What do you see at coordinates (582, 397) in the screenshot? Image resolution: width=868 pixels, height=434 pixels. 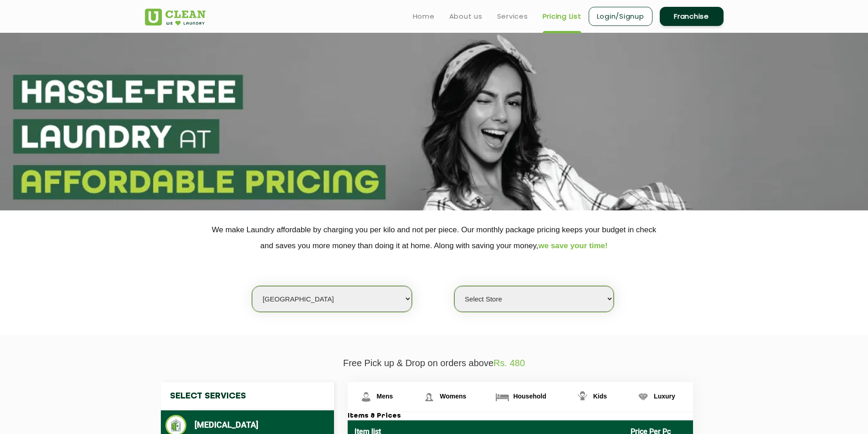 I see `img: Kids` at bounding box center [582, 397].